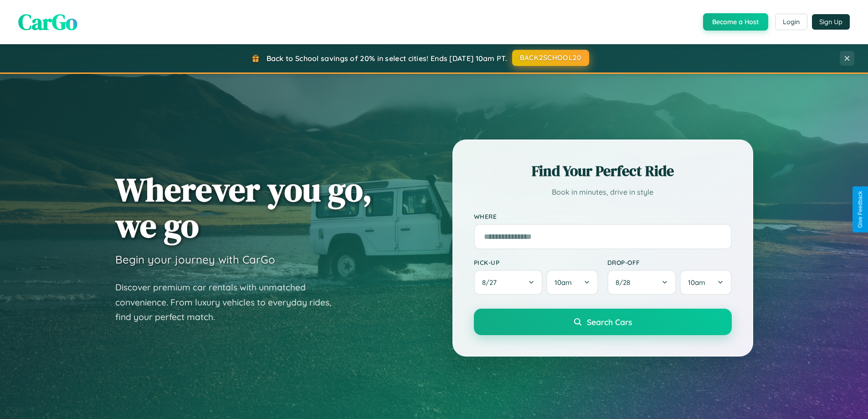  Describe the element at coordinates (229, 302) in the screenshot. I see `p: Discover premium car rentals with unmatched convenience. From luxury vehicles to everyday rides, ...` at that location.